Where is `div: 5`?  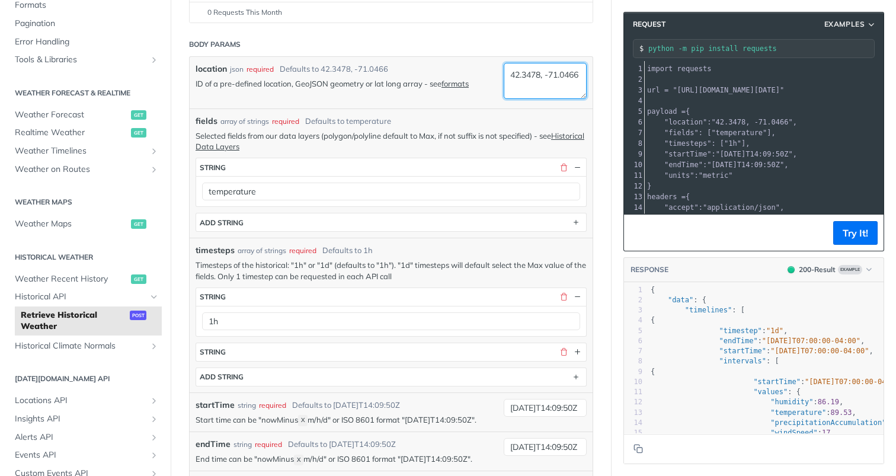 div: 5 is located at coordinates (634, 111).